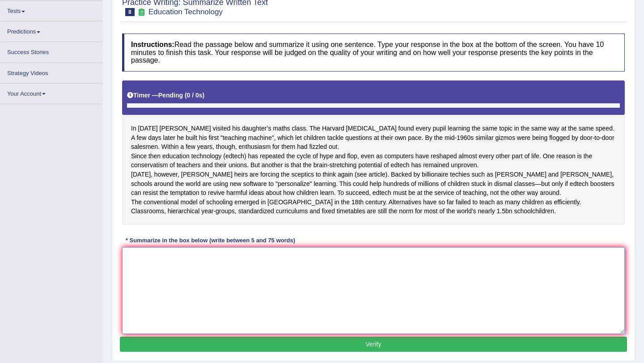 The image size is (644, 363). I want to click on small: Education Technology, so click(185, 12).